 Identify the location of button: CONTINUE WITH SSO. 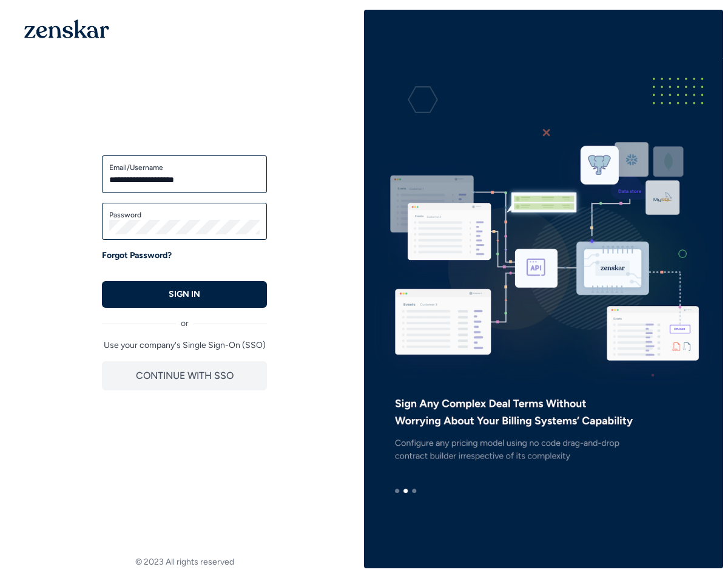
(185, 376).